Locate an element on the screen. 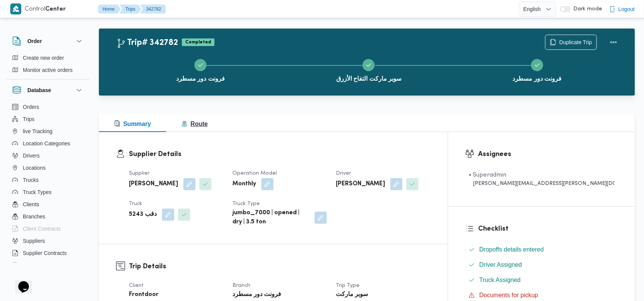 This screenshot has width=644, height=301. span: Route is located at coordinates (194, 124).